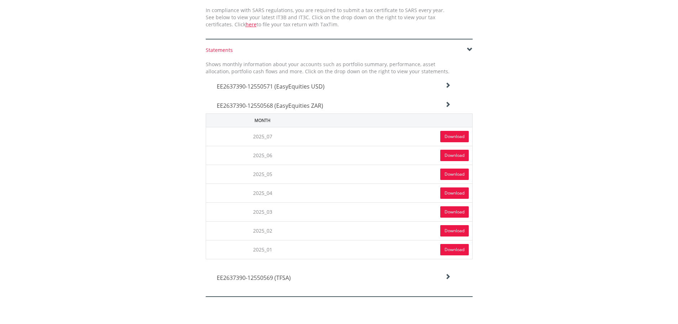  Describe the element at coordinates (262, 249) in the screenshot. I see `td: 2025_01` at that location.